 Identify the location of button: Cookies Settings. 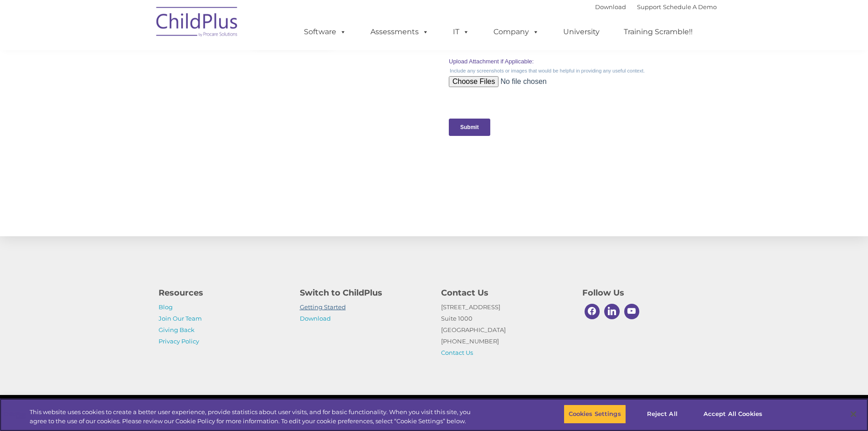
(594, 414).